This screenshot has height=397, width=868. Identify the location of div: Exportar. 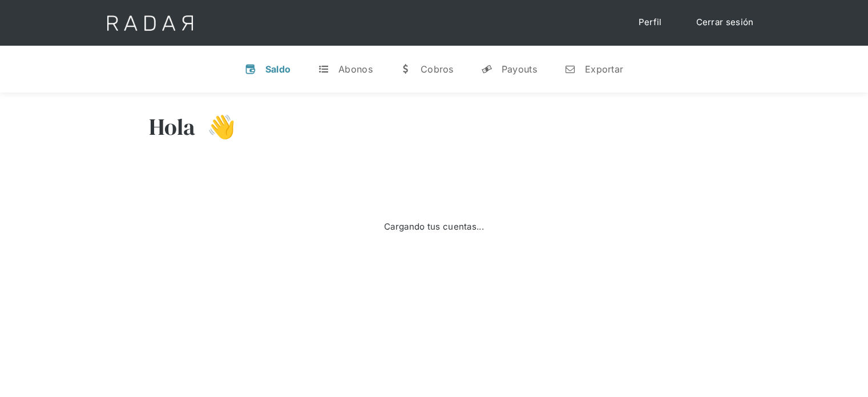
(604, 69).